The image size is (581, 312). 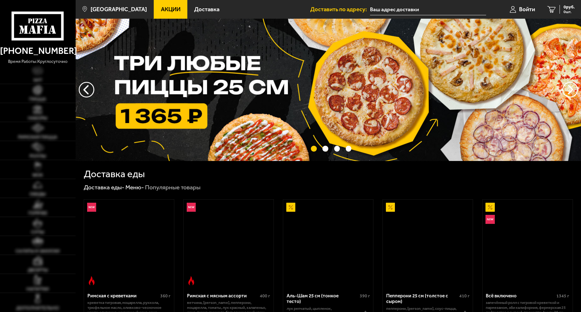 What do you see at coordinates (173, 187) in the screenshot?
I see `div: Популярные товары` at bounding box center [173, 187].